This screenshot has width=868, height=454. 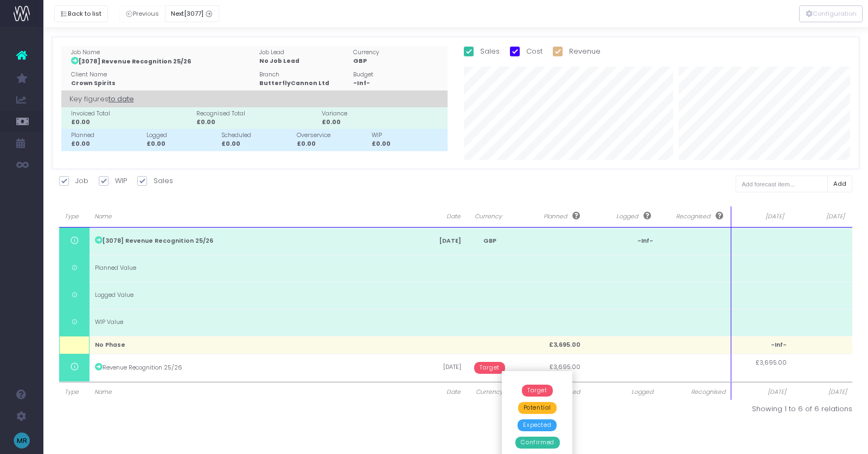 What do you see at coordinates (163, 83) in the screenshot?
I see `div: Crown Spirits` at bounding box center [163, 83].